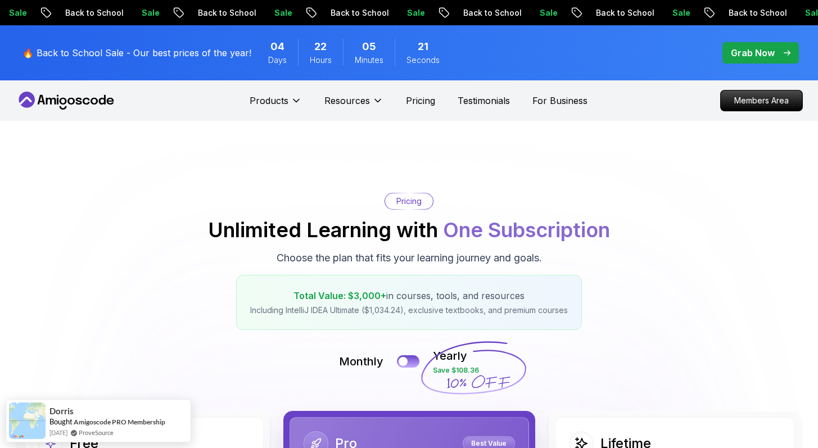  Describe the element at coordinates (277, 47) in the screenshot. I see `span: 4 Days` at that location.